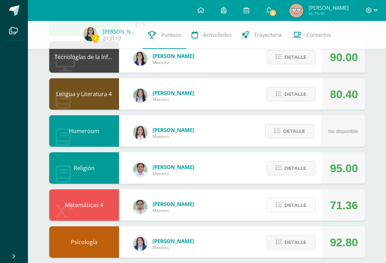 The height and width of the screenshot is (263, 386). I want to click on a: Punteos, so click(164, 35).